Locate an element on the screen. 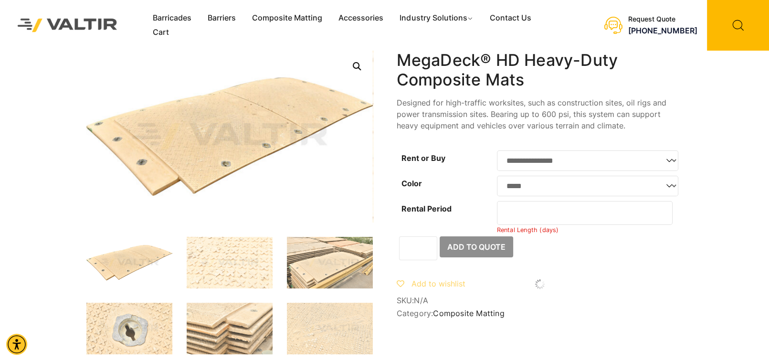 The height and width of the screenshot is (361, 769). div: Accessibility Menu is located at coordinates (17, 344).